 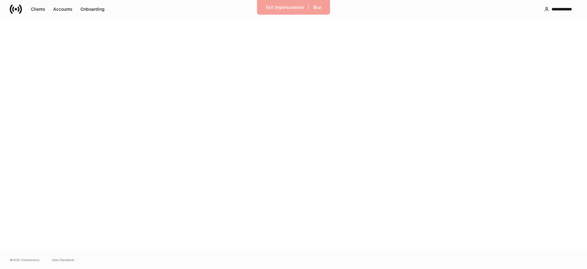 I want to click on button: Blur, so click(x=318, y=7).